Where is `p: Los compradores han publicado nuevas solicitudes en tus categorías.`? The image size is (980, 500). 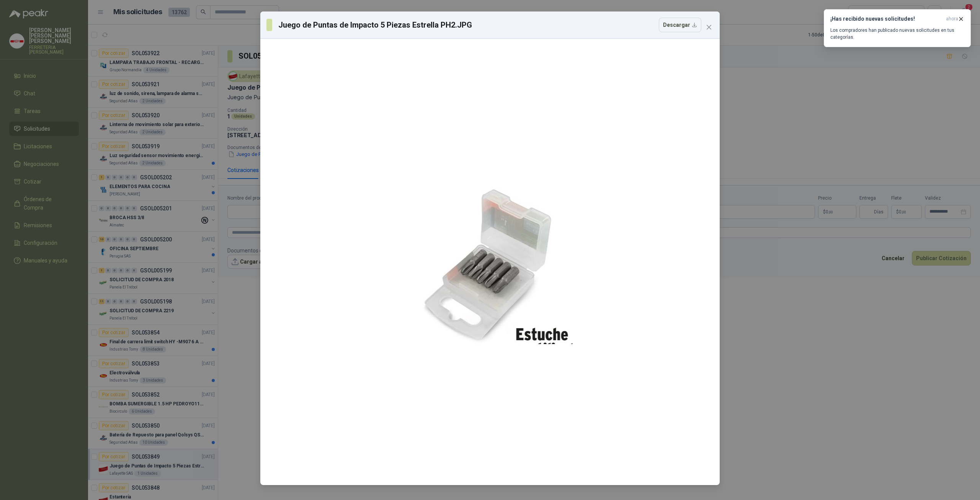
p: Los compradores han publicado nuevas solicitudes en tus categorías. is located at coordinates (897, 33).